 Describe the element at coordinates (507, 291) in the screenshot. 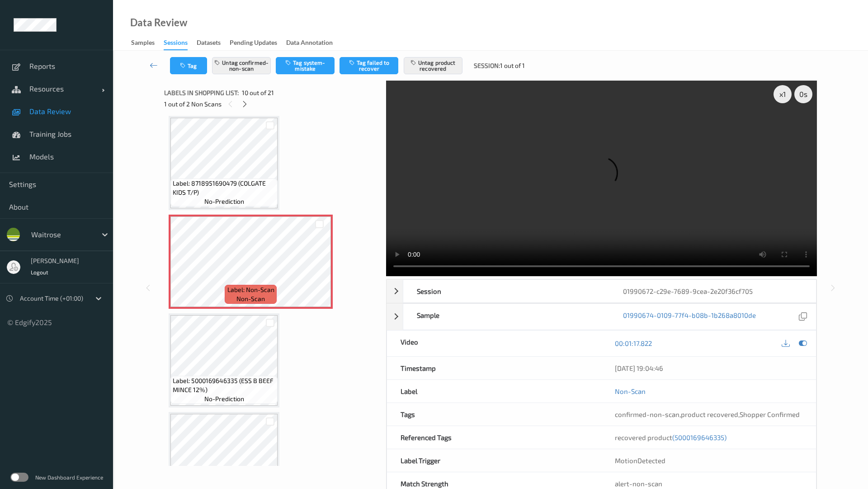

I see `div: Session` at that location.